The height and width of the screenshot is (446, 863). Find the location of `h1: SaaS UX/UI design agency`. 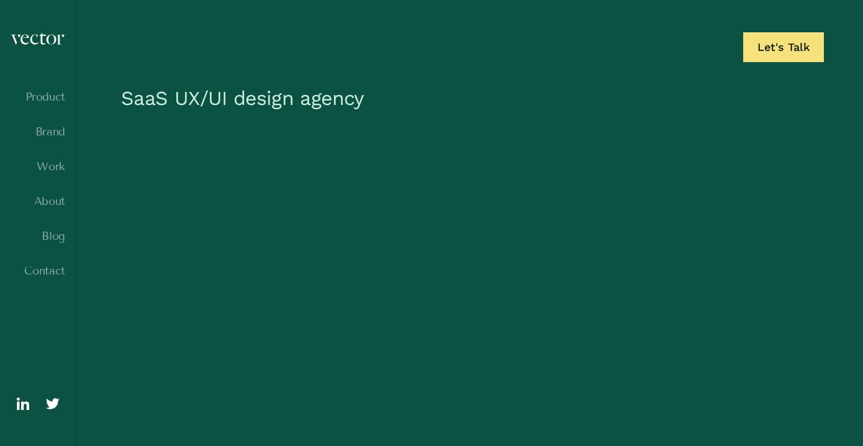

h1: SaaS UX/UI design agency is located at coordinates (469, 101).